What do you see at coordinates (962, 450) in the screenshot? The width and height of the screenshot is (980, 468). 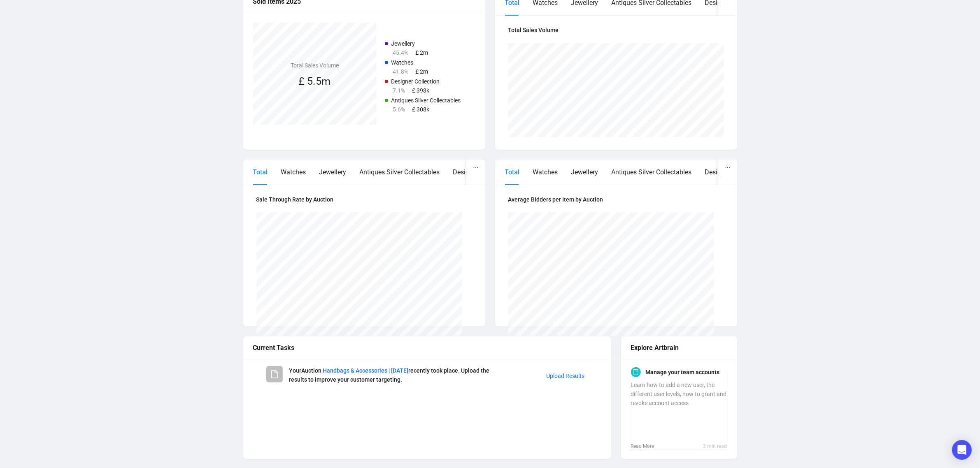 I see `div: Open Intercom Messenger` at bounding box center [962, 450].